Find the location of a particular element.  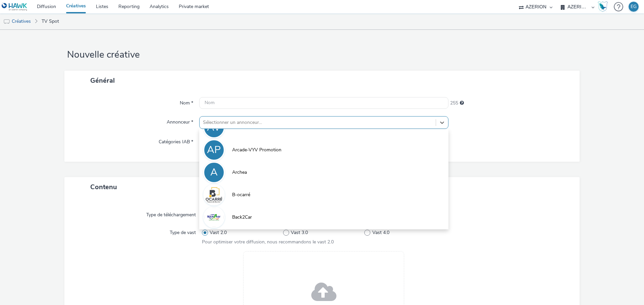

input: Nom is located at coordinates (324, 103).